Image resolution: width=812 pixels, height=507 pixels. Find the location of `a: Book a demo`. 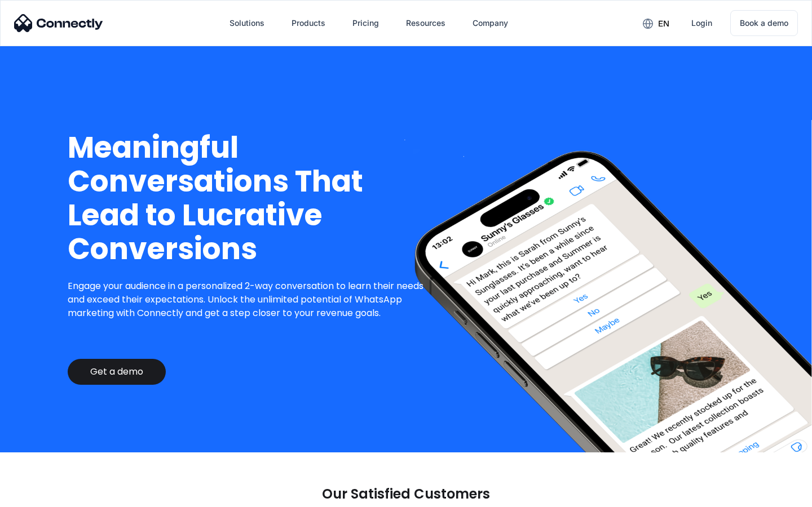

a: Book a demo is located at coordinates (764, 23).